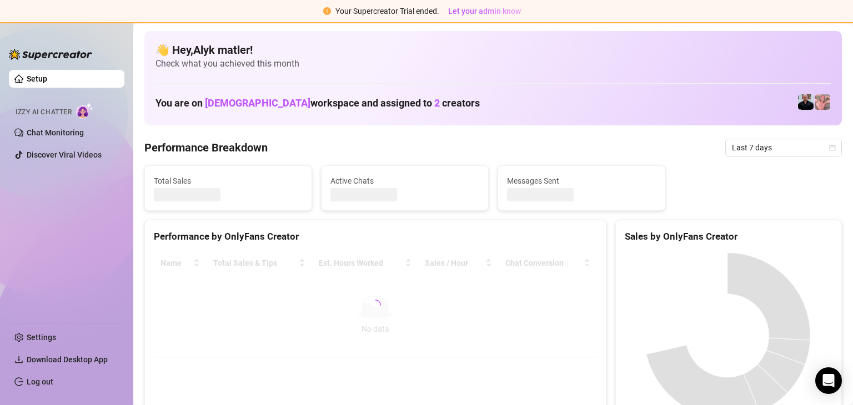 This screenshot has width=853, height=405. What do you see at coordinates (206, 148) in the screenshot?
I see `h4: Performance Breakdown` at bounding box center [206, 148].